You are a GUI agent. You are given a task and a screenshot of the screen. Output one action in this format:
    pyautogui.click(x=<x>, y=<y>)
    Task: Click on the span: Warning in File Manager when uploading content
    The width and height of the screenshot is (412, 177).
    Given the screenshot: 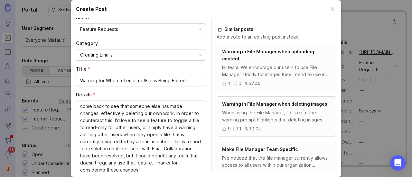 What is the action you would take?
    pyautogui.click(x=268, y=55)
    